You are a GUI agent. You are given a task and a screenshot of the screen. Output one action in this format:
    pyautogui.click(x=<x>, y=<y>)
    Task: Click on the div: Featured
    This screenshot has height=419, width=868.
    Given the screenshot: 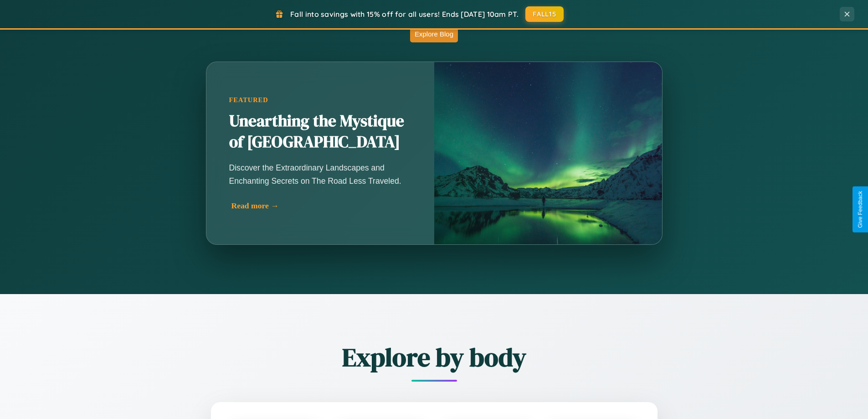 What is the action you would take?
    pyautogui.click(x=321, y=100)
    